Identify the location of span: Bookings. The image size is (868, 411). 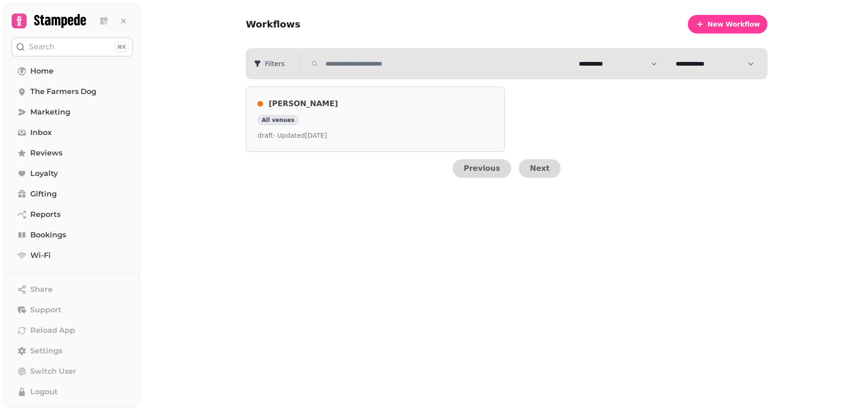
(48, 235).